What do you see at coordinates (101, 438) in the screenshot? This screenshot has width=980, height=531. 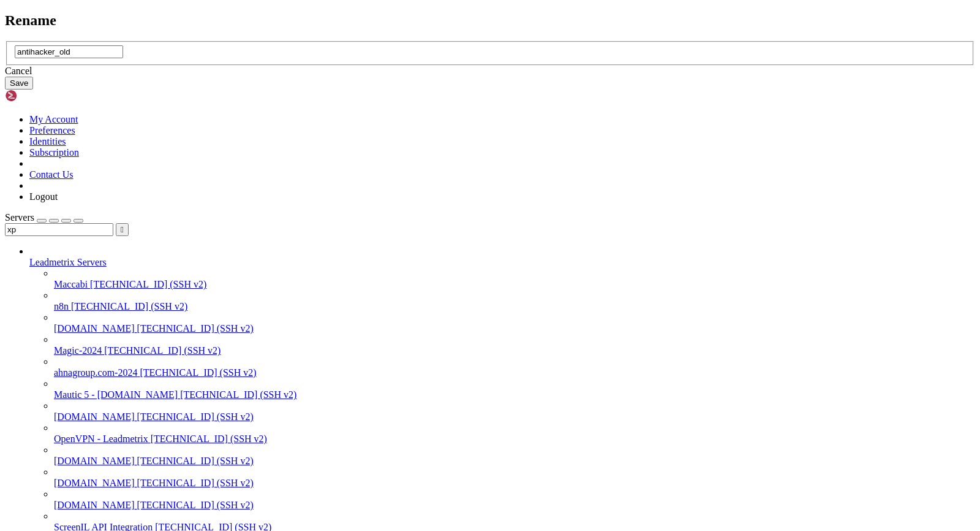 I see `span: OpenVPN - Leadmetrix` at bounding box center [101, 438].